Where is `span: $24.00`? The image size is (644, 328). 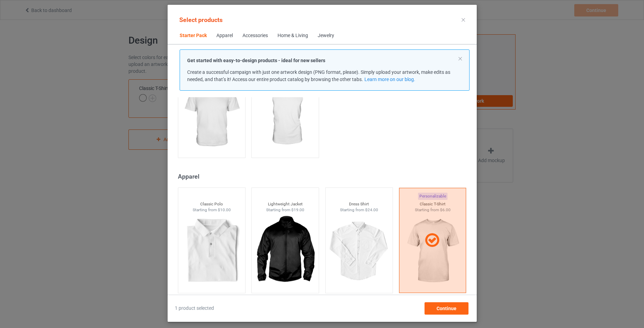 span: $24.00 is located at coordinates (371, 210).